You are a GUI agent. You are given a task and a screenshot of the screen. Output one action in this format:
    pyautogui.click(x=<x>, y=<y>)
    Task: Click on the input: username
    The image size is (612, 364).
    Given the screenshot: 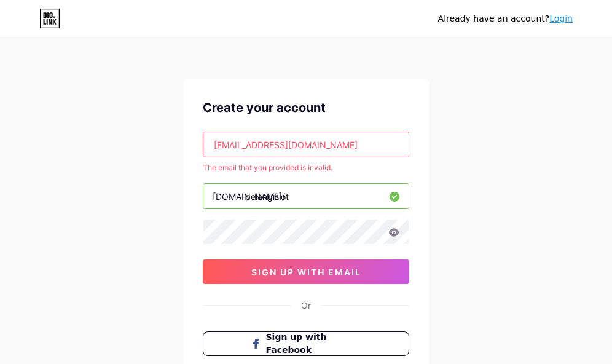 What is the action you would take?
    pyautogui.click(x=306, y=196)
    